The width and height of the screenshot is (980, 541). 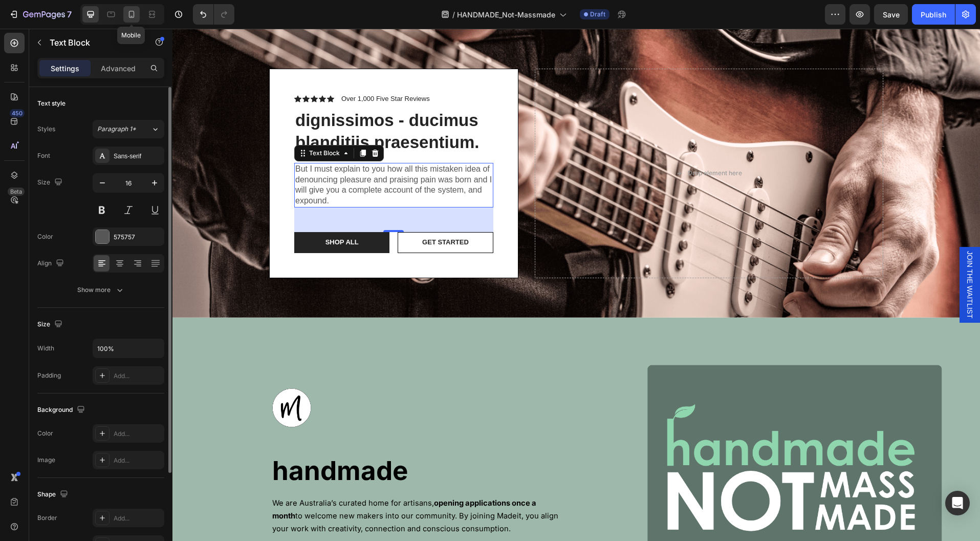 What do you see at coordinates (891, 14) in the screenshot?
I see `span: Save` at bounding box center [891, 14].